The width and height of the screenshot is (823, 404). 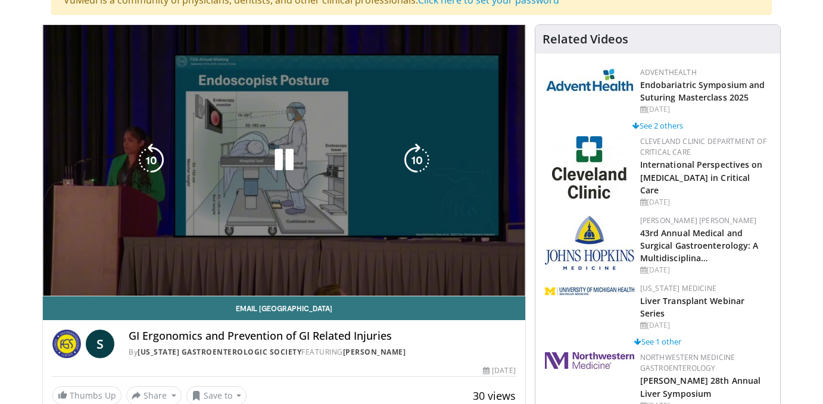 What do you see at coordinates (100, 344) in the screenshot?
I see `a: S` at bounding box center [100, 344].